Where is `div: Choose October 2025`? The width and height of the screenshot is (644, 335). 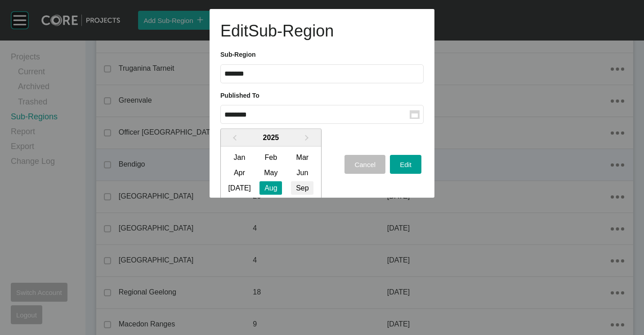 div: Choose October 2025 is located at coordinates (239, 203).